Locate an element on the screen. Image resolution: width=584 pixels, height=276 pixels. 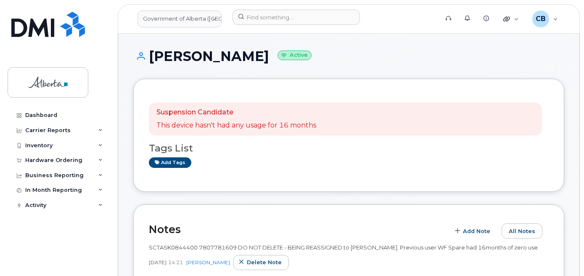
button: Add Note is located at coordinates (473, 231).